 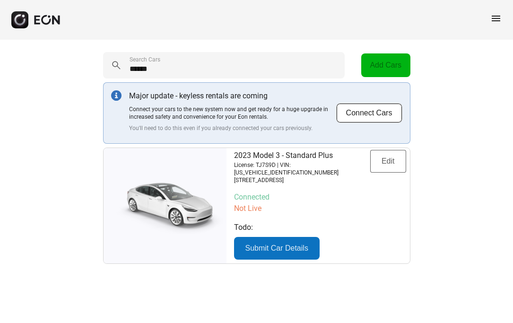 I want to click on button: Submit Car Details, so click(x=276, y=248).